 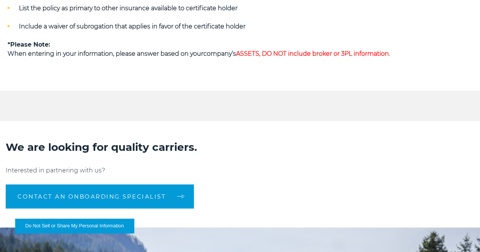 What do you see at coordinates (313, 53) in the screenshot?
I see `span: ASSETS, DO NOT include broker or 3PL information.` at bounding box center [313, 53].